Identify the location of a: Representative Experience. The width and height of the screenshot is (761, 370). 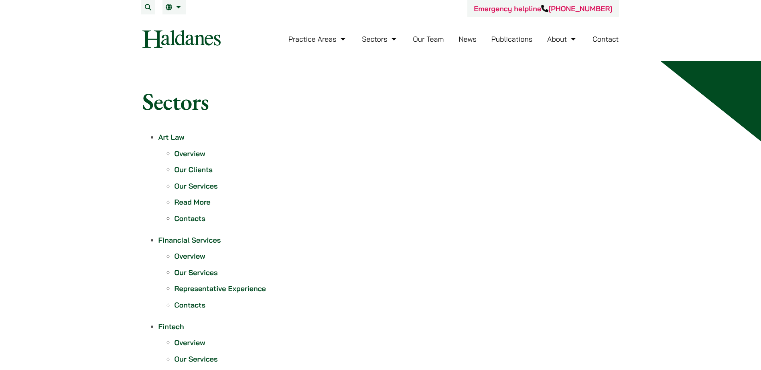
(220, 289).